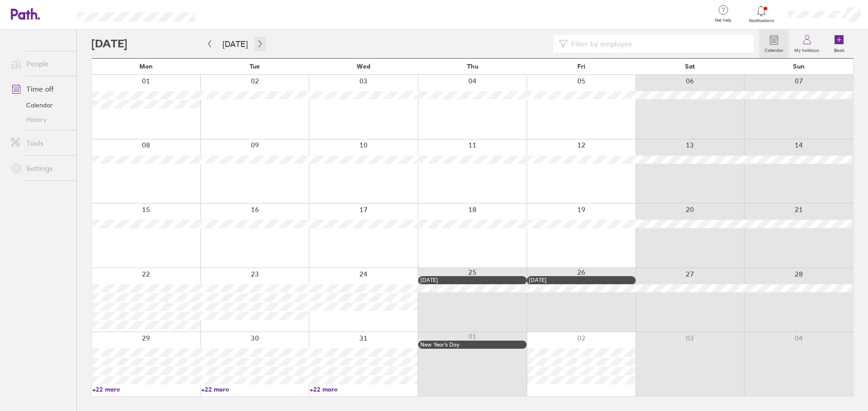 The image size is (868, 411). What do you see at coordinates (472, 345) in the screenshot?
I see `div: New Year’s Day` at bounding box center [472, 345].